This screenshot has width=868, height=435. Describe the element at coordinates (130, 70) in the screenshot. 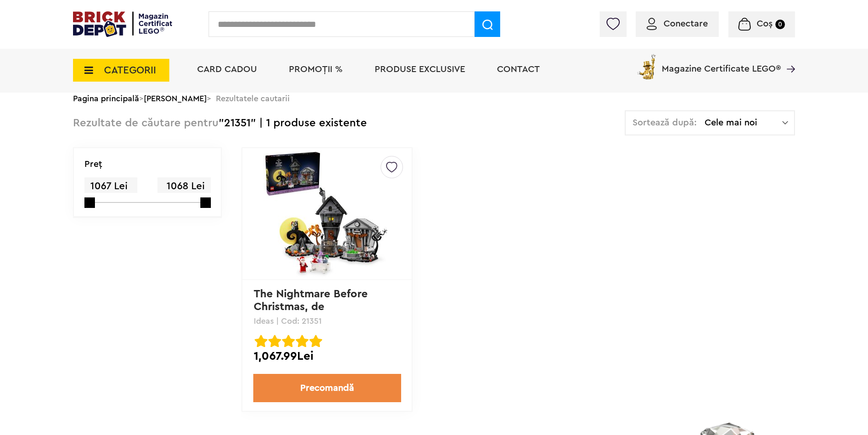

I see `span: CATEGORII` at that location.